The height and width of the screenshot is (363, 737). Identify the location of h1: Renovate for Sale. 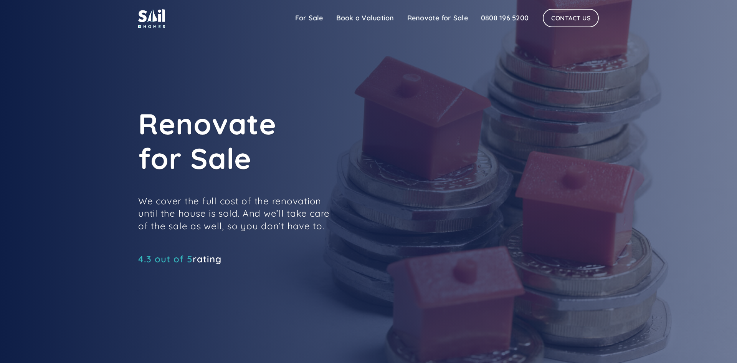
(311, 141).